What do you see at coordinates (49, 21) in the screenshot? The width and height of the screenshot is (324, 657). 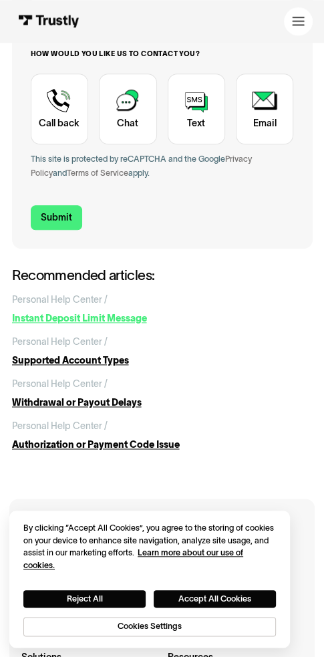 I see `img: Trustly Logo` at bounding box center [49, 21].